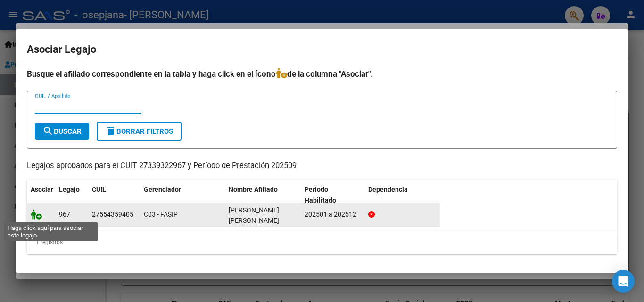  What do you see at coordinates (111, 131) in the screenshot?
I see `mat-icon: delete` at bounding box center [111, 131].